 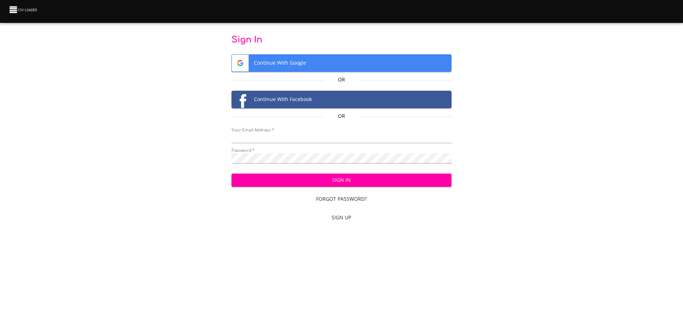 I want to click on span: Continue With Google, so click(x=342, y=63).